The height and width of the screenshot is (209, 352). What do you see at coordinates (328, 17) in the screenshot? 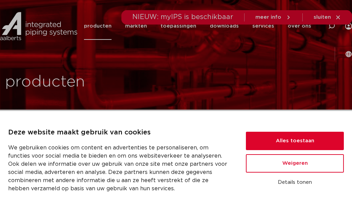
I see `a: sluiten` at bounding box center [328, 17].